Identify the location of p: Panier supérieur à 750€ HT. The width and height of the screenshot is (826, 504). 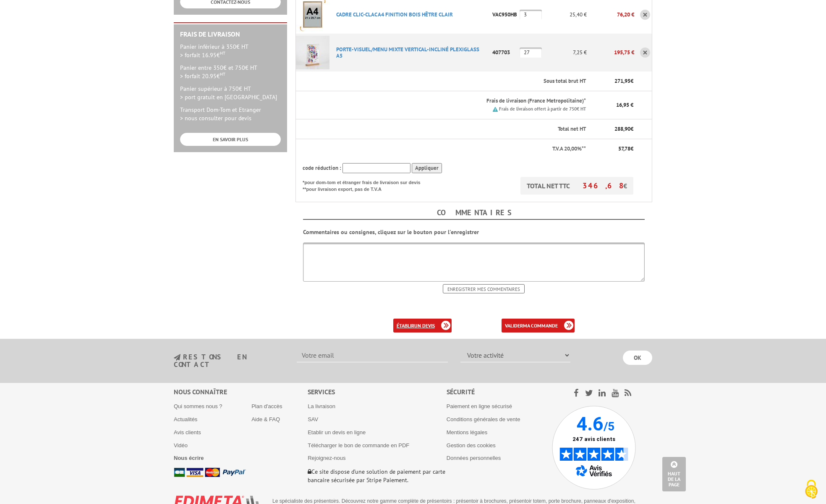
(231, 93).